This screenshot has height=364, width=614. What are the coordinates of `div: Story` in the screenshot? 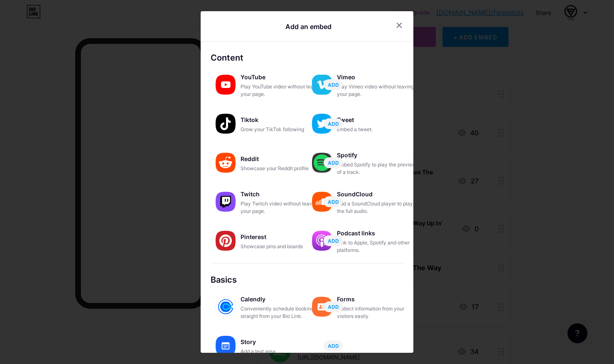 It's located at (282, 342).